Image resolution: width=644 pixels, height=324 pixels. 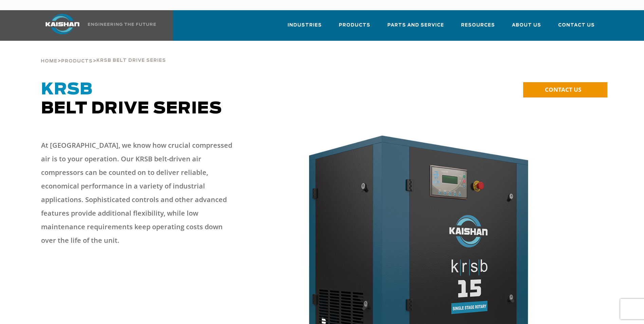 What do you see at coordinates (122, 24) in the screenshot?
I see `img: Engineering the future` at bounding box center [122, 24].